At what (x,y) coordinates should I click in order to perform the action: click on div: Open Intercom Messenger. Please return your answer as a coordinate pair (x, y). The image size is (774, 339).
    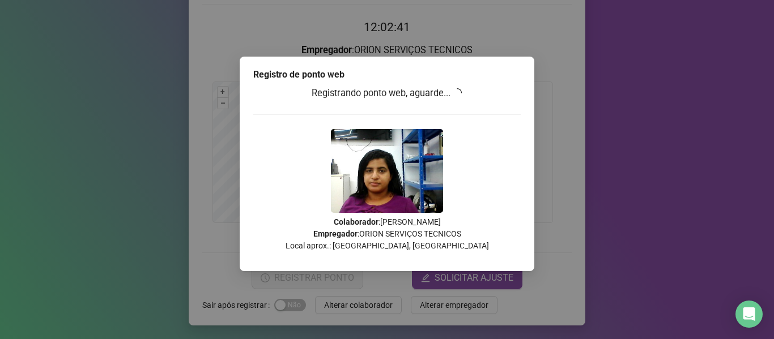
    Looking at the image, I should click on (749, 315).